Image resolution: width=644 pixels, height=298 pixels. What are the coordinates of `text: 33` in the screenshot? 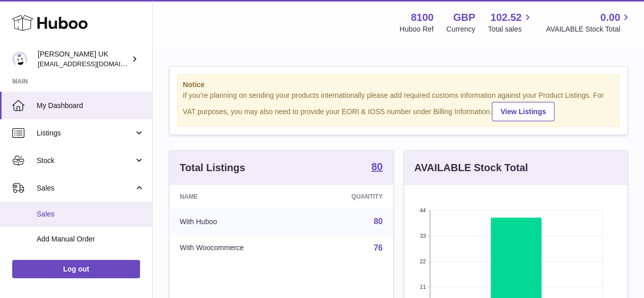 It's located at (423, 236).